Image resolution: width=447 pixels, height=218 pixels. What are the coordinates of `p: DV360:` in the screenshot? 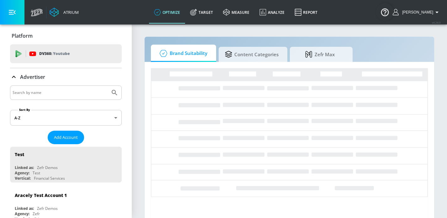 It's located at (54, 54).